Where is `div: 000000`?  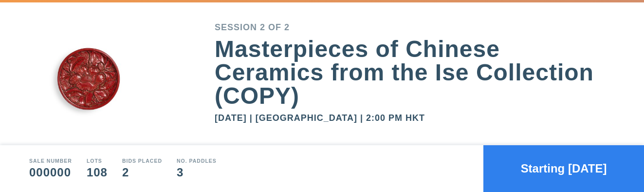 div: 000000 is located at coordinates (51, 172).